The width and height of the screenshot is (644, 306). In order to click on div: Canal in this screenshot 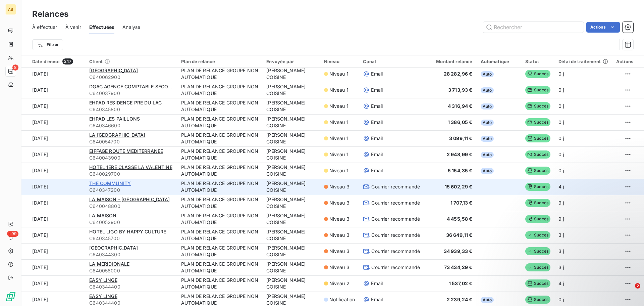, I will do `click(391, 61)`.